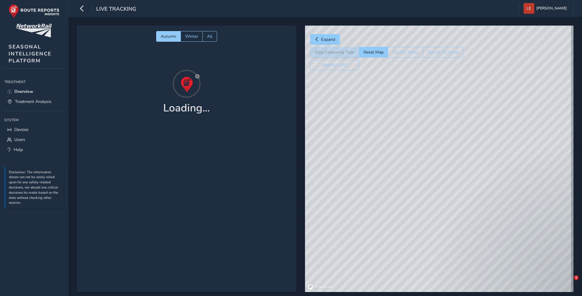 This screenshot has width=582, height=296. What do you see at coordinates (191, 36) in the screenshot?
I see `button: Winter` at bounding box center [191, 36].